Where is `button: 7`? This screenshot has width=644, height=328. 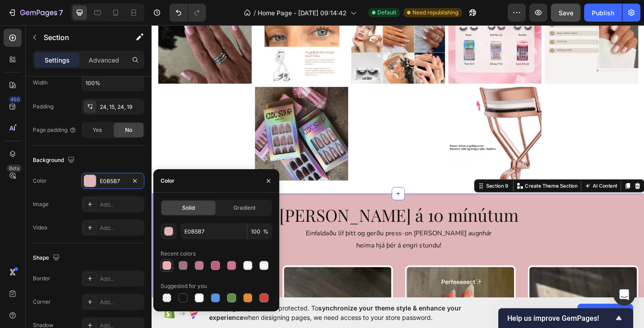 button: 7 is located at coordinates (35, 13).